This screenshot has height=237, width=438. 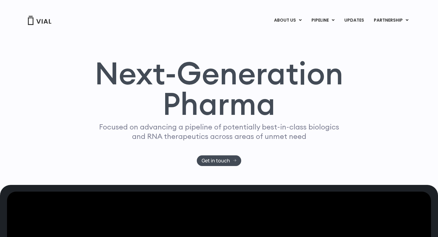 What do you see at coordinates (219, 88) in the screenshot?
I see `h1: Next-Generation Pharma` at bounding box center [219, 88].